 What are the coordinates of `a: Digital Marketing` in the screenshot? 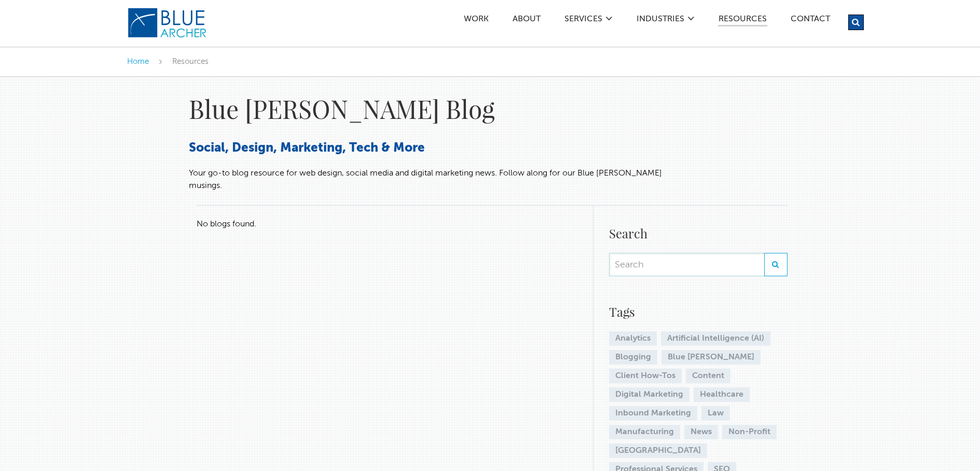 It's located at (649, 395).